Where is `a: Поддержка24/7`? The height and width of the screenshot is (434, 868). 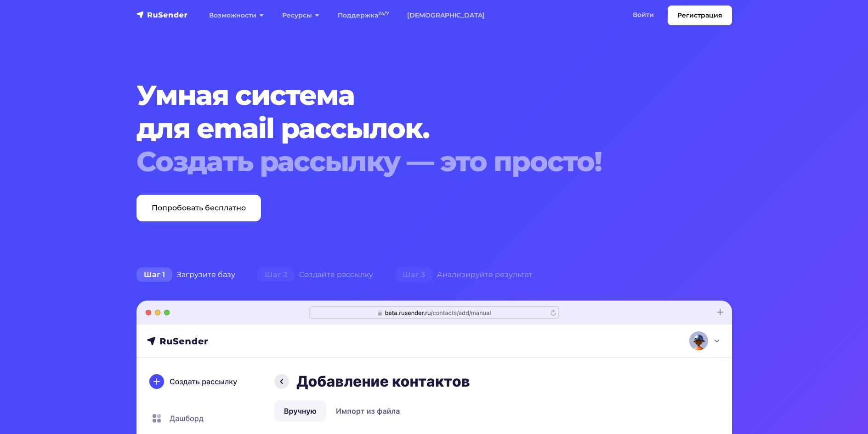 a: Поддержка24/7 is located at coordinates (363, 15).